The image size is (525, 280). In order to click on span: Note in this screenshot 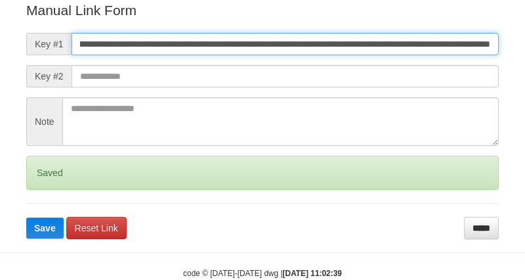, I will do `click(44, 121)`.